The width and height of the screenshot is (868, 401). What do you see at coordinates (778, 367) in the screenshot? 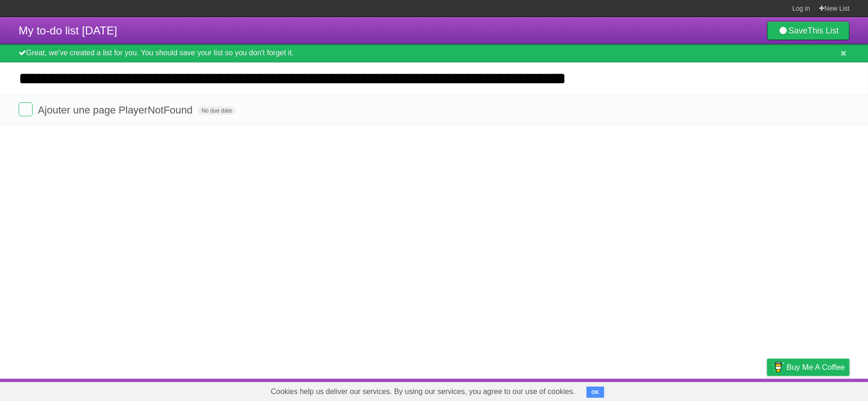
I see `img: Buy me a coffee` at bounding box center [778, 367].